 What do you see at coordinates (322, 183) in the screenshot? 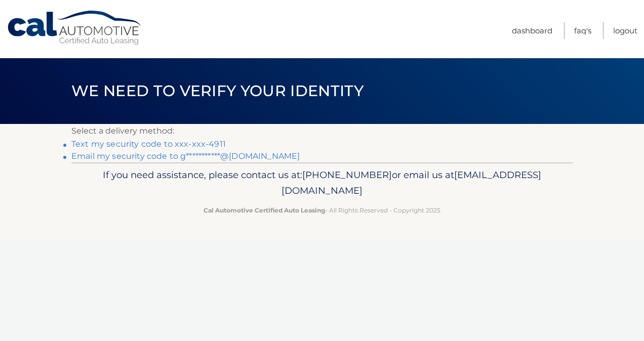
I see `p: If you need assistance, please contact us at: or email us at` at bounding box center [322, 183].